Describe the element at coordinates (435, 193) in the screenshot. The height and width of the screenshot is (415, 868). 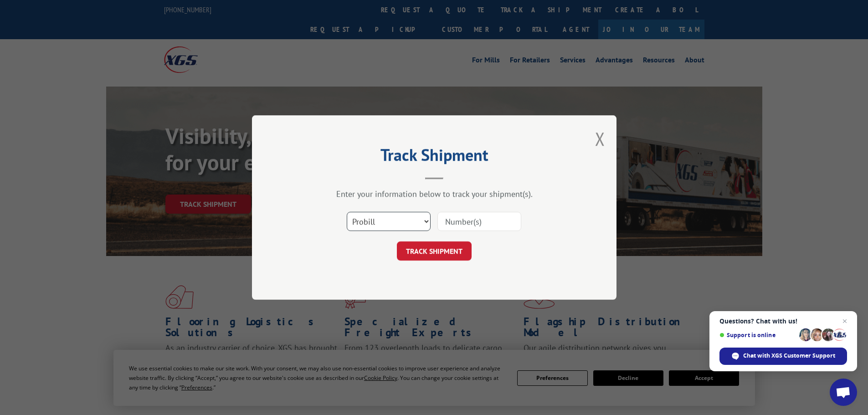
I see `div: Enter your information below to track your shipment(s).` at that location.